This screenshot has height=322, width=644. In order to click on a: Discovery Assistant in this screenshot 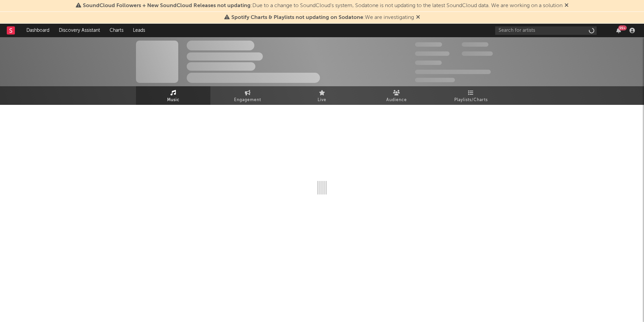, I will do `click(80, 31)`.